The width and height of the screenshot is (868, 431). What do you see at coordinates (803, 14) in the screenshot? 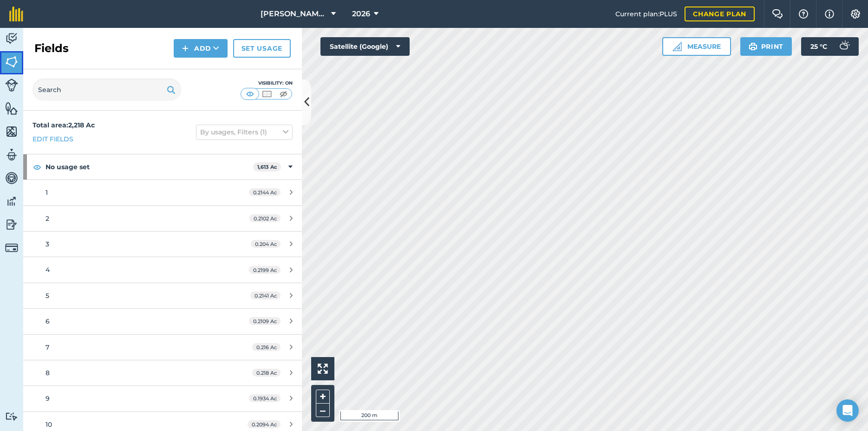
I see `img: A question mark icon` at bounding box center [803, 14].